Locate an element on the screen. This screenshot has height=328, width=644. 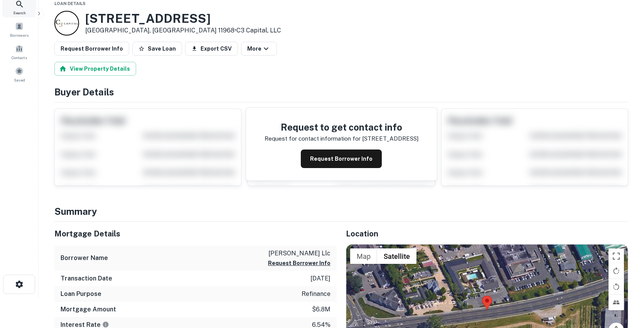
p: Request for contact information for is located at coordinates (313, 139).